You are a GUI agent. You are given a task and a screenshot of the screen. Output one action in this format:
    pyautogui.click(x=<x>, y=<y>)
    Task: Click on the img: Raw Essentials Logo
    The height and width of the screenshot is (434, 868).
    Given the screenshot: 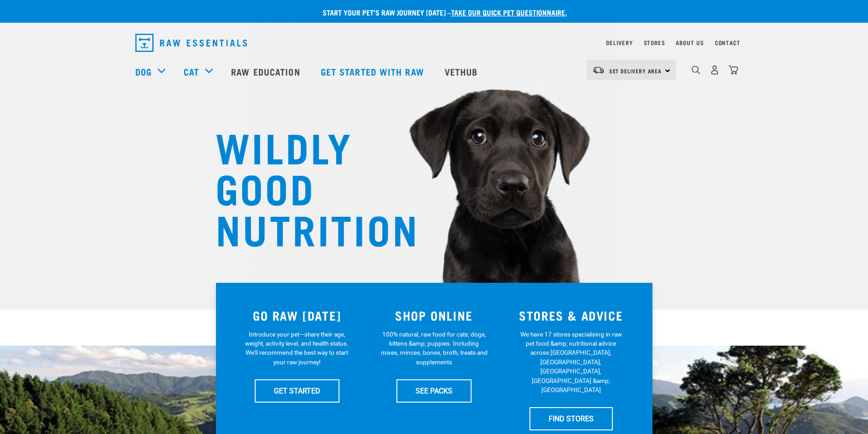 What is the action you would take?
    pyautogui.click(x=191, y=43)
    